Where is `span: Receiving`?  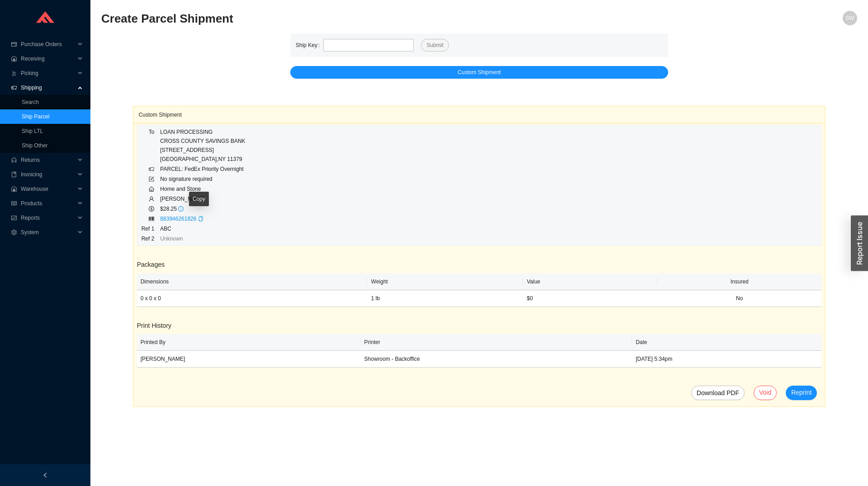
span: Receiving is located at coordinates (48, 59).